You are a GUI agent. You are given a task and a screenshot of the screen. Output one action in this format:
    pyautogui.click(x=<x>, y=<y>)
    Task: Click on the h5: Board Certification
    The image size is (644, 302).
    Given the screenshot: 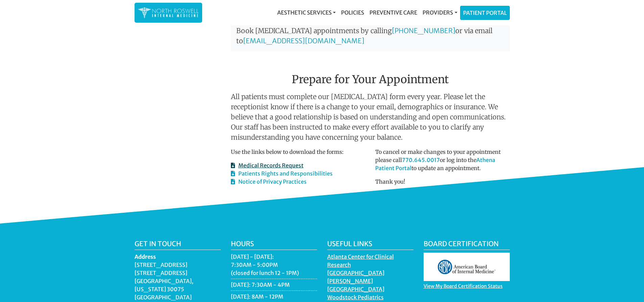 What is the action you would take?
    pyautogui.click(x=467, y=245)
    